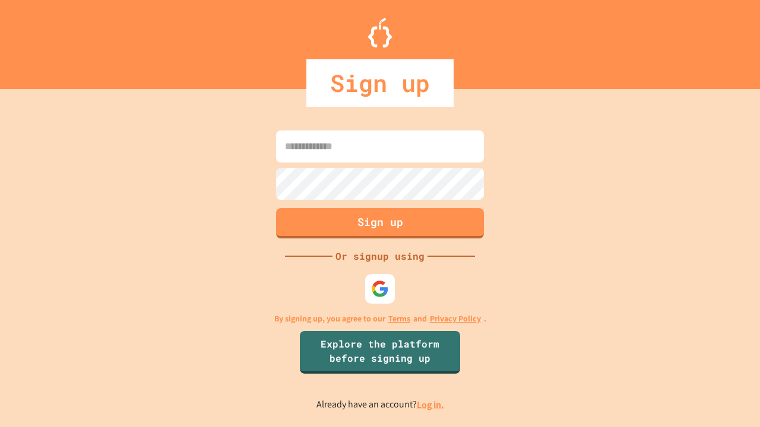 The height and width of the screenshot is (427, 760). What do you see at coordinates (380, 223) in the screenshot?
I see `button: Sign up` at bounding box center [380, 223].